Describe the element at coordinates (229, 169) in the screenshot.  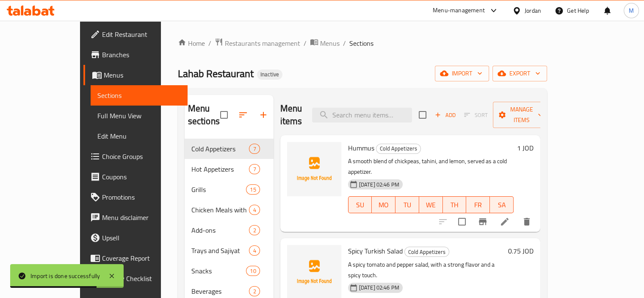
I see `div: Hot Appetizers7` at that location.